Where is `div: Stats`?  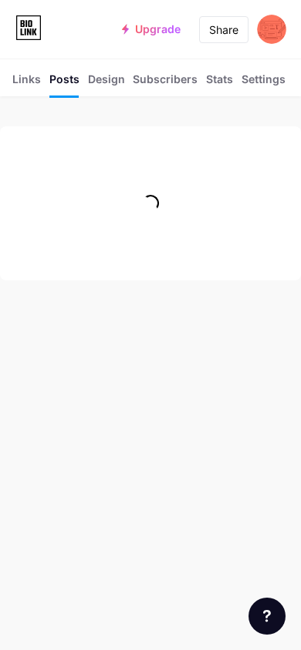 div: Stats is located at coordinates (219, 83).